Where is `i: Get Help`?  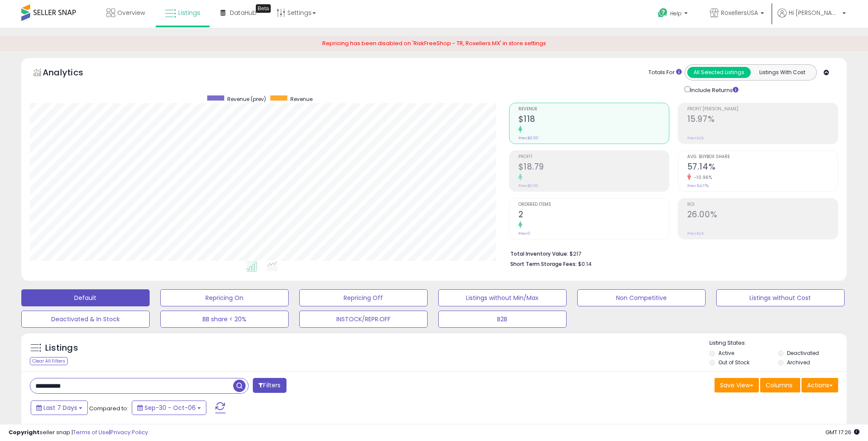 i: Get Help is located at coordinates (662, 13).